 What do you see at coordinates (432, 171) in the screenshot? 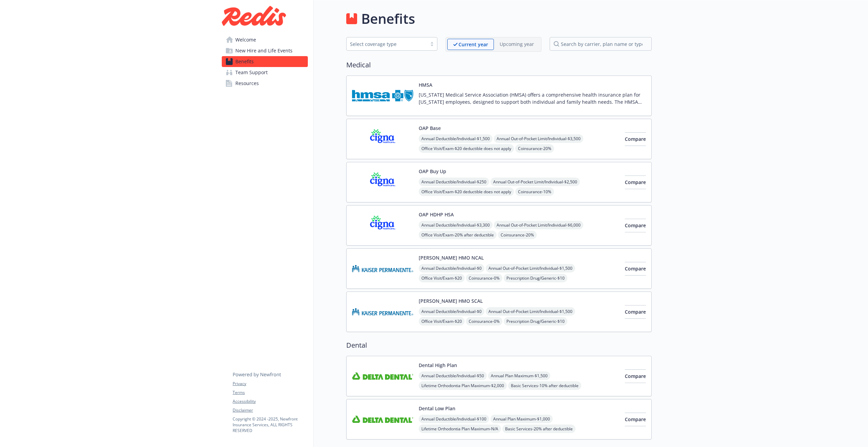
I see `button: OAP Buy Up` at bounding box center [432, 171].